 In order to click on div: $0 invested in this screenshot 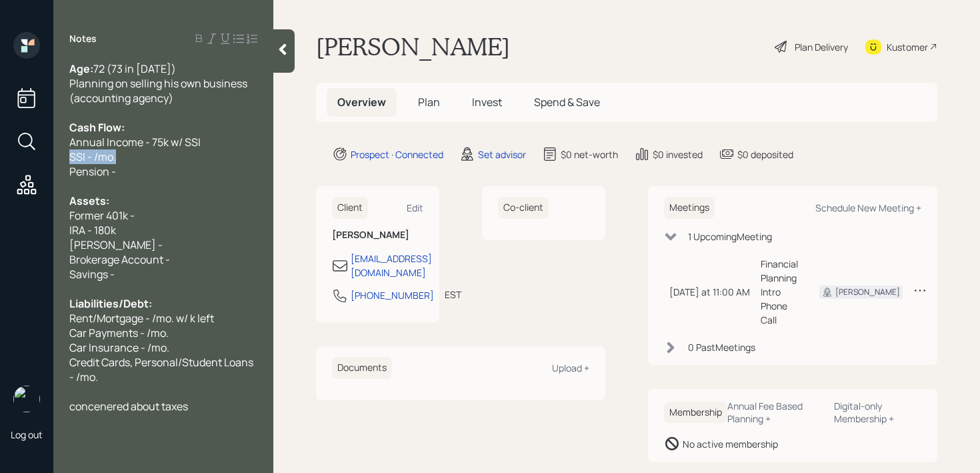, I will do `click(677, 154)`.